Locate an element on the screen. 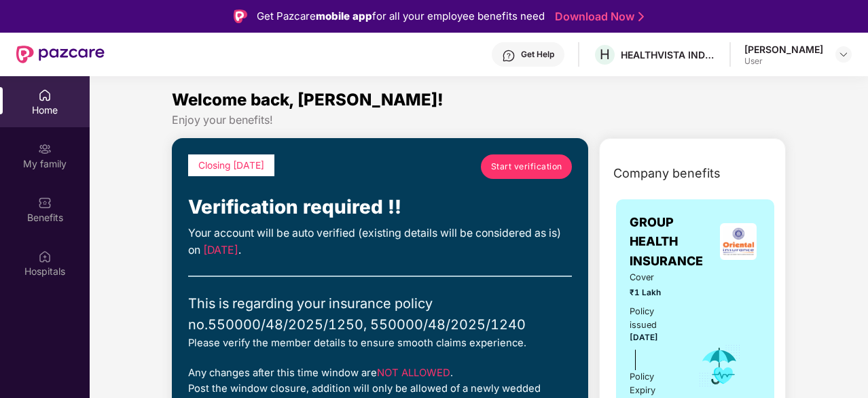 Image resolution: width=868 pixels, height=398 pixels. span: GROUP HEALTH INSURANCE is located at coordinates (673, 242).